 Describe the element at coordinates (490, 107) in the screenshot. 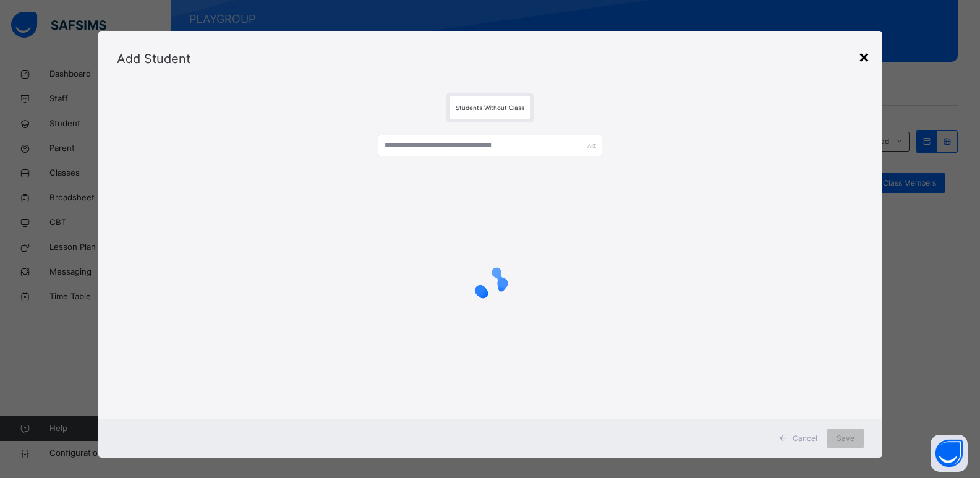

I see `span: Students Without Class` at that location.